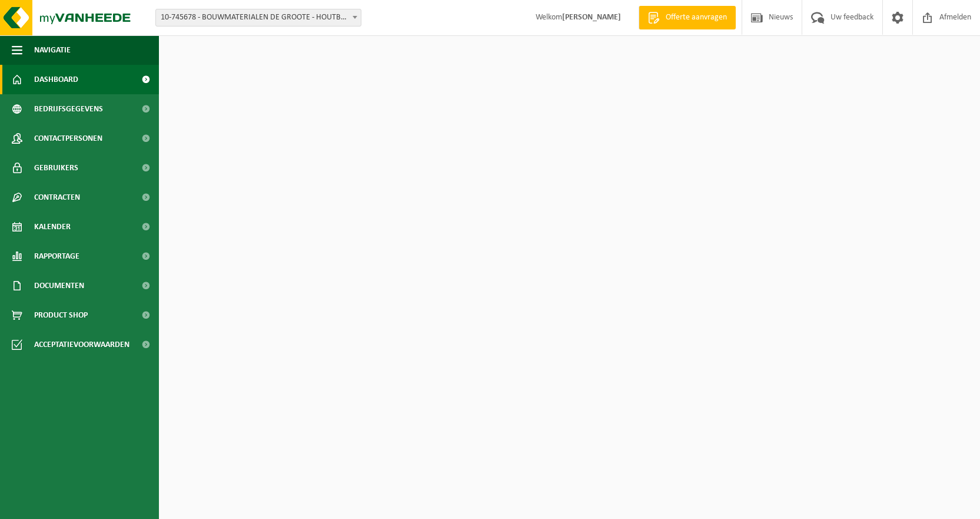 The width and height of the screenshot is (980, 519). What do you see at coordinates (82, 344) in the screenshot?
I see `span: Acceptatievoorwaarden` at bounding box center [82, 344].